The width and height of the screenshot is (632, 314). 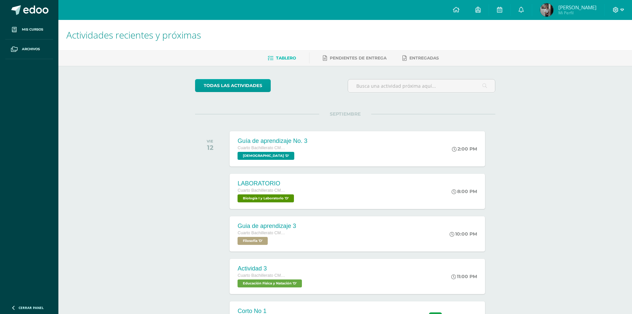 What do you see at coordinates (547, 10) in the screenshot?
I see `img: 326c8c6dfc139d3cba5a6f1bc173c9c2.png` at bounding box center [547, 10].